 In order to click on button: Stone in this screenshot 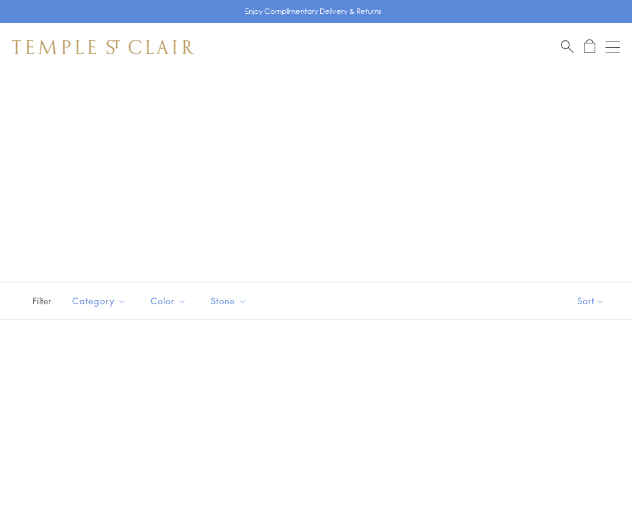, I will do `click(229, 301)`.